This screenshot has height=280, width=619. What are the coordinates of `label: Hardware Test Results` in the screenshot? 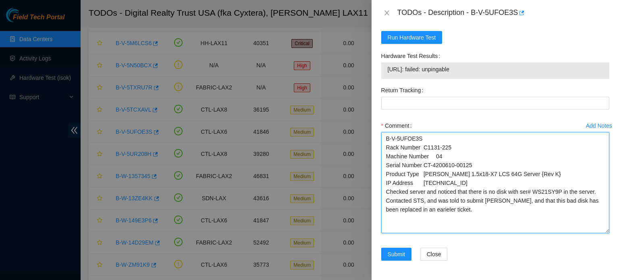 It's located at (412, 56).